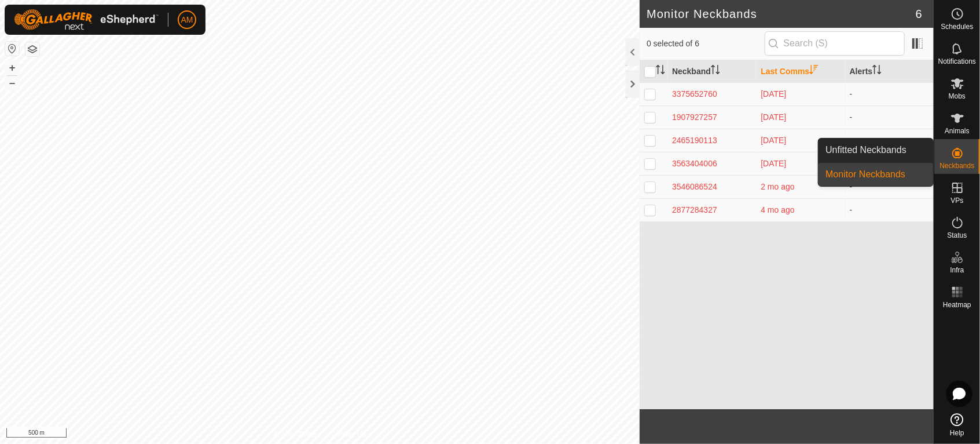  I want to click on div: 2465190113, so click(711, 141).